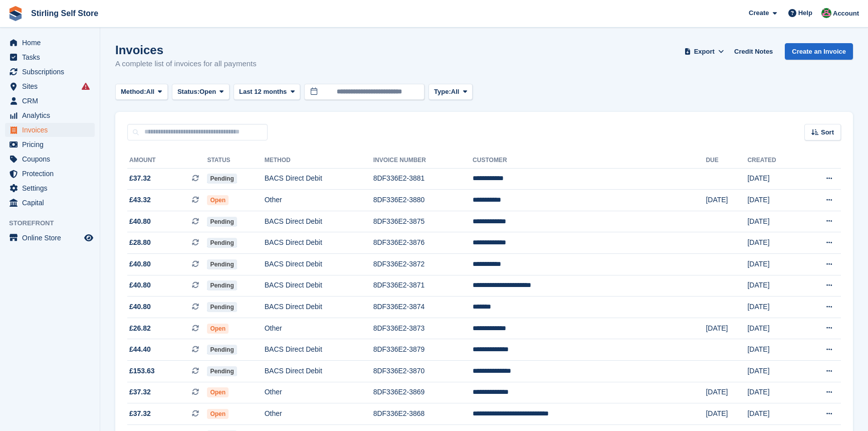 This screenshot has height=431, width=868. Describe the element at coordinates (828, 133) in the screenshot. I see `span: Sort` at that location.